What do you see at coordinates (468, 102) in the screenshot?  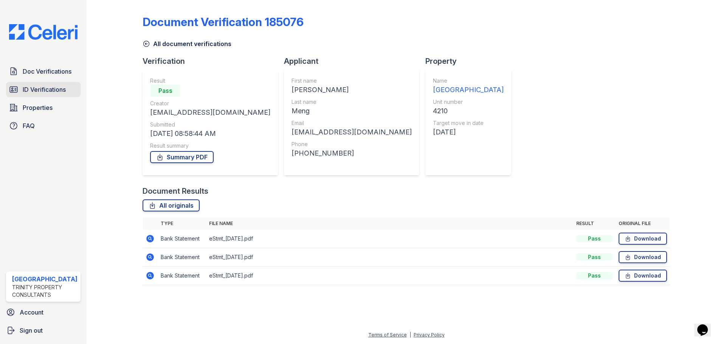 I see `div: Unit number` at bounding box center [468, 102].